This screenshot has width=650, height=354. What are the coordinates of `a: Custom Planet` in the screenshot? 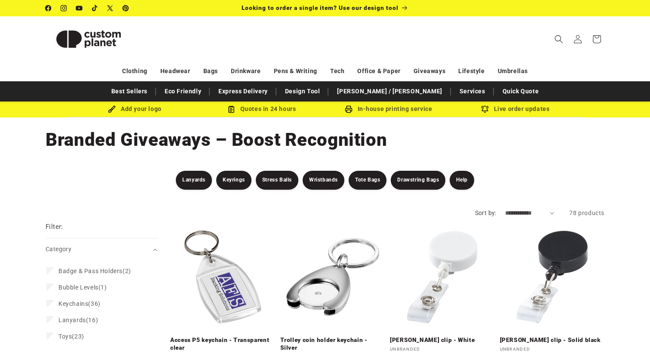 It's located at (89, 39).